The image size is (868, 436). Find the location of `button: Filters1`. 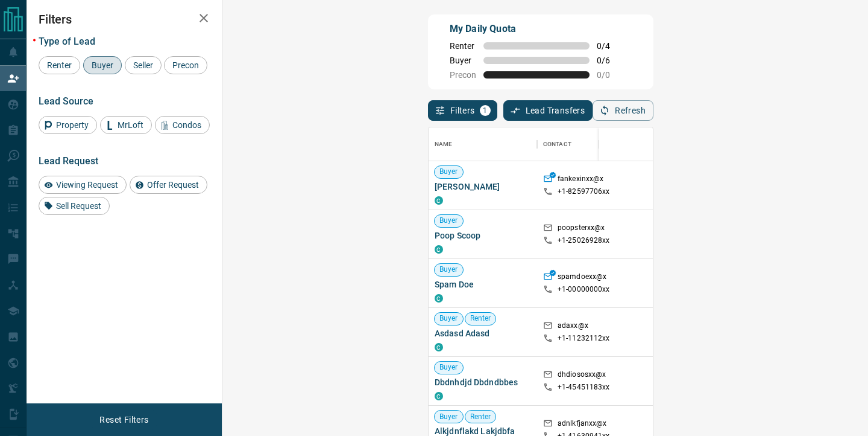

button: Filters1 is located at coordinates (463, 111).